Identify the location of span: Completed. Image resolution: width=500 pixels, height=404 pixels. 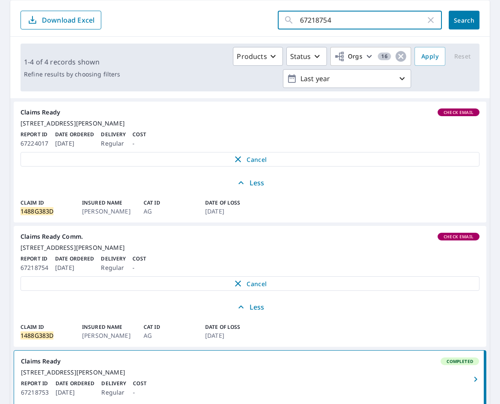
(459, 361).